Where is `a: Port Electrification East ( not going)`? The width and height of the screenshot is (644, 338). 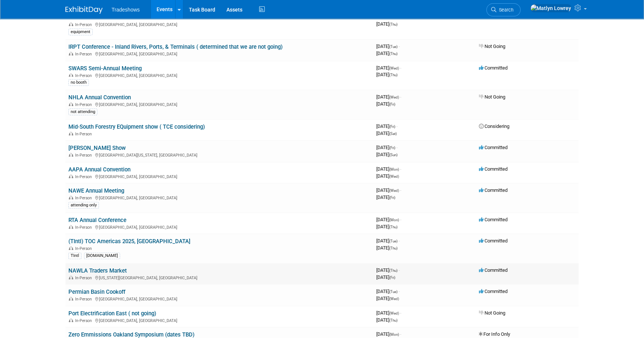
a: Port Electrification East ( not going) is located at coordinates (113, 313).